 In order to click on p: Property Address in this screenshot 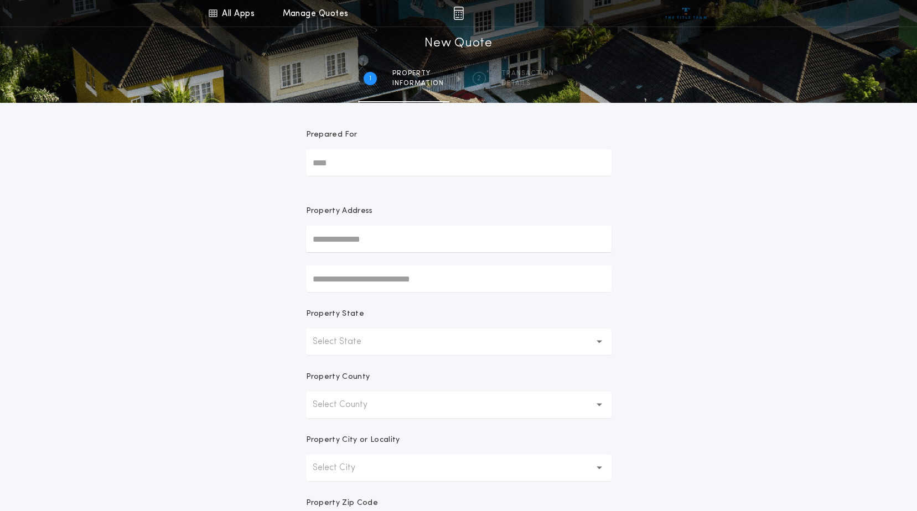, I will do `click(459, 211)`.